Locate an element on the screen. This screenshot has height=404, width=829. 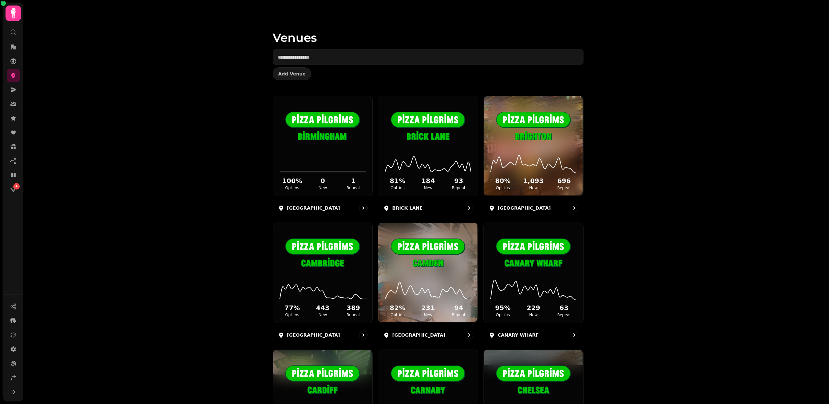
h2: 82 % is located at coordinates (398, 308).